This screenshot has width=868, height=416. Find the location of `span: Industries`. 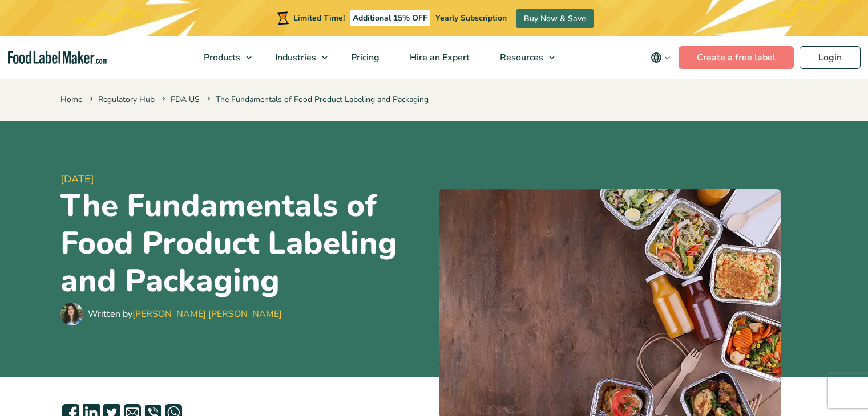

span: Industries is located at coordinates (295, 57).